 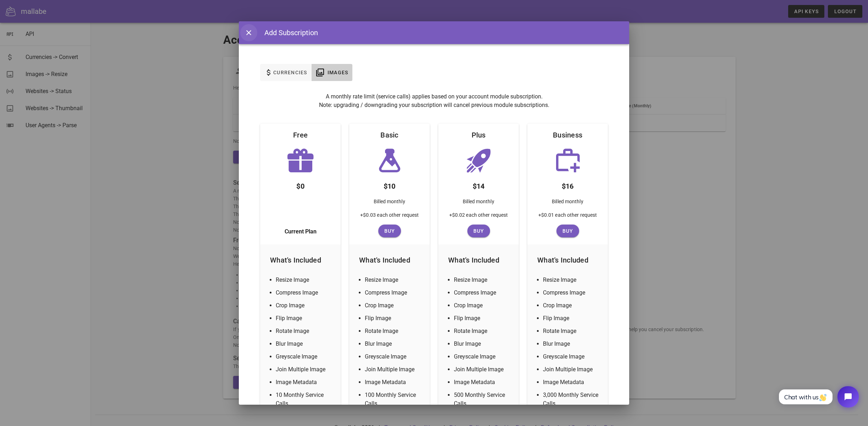 I want to click on button: Images, so click(x=332, y=73).